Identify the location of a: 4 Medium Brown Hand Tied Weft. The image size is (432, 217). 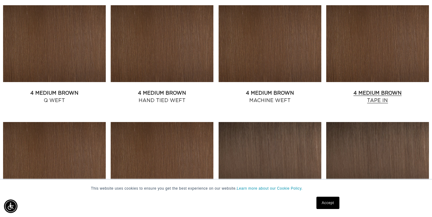
(162, 97).